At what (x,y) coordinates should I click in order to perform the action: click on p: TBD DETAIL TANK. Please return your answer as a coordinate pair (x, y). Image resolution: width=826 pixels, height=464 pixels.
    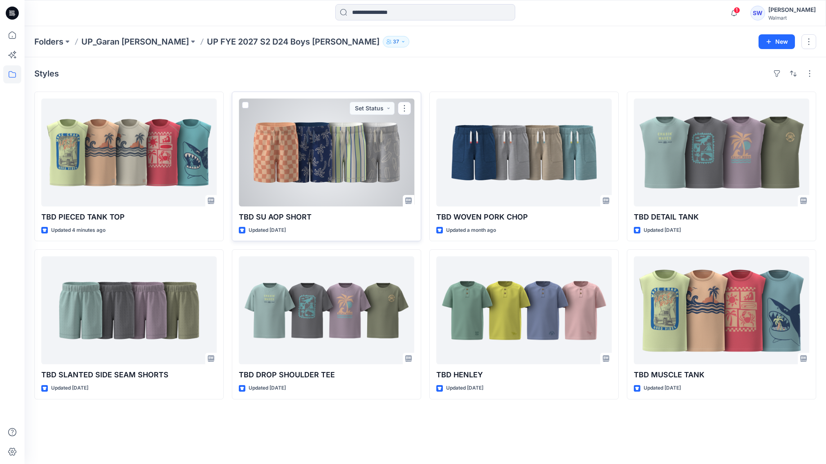
    Looking at the image, I should click on (721, 217).